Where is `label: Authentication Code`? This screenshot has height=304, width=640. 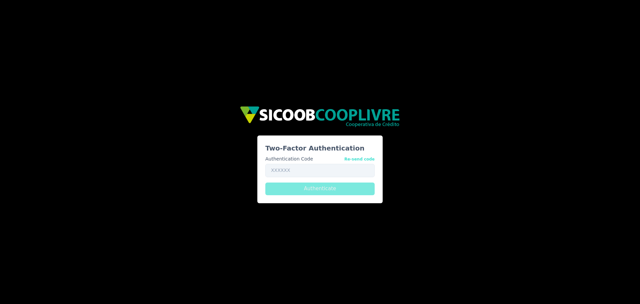 label: Authentication Code is located at coordinates (320, 159).